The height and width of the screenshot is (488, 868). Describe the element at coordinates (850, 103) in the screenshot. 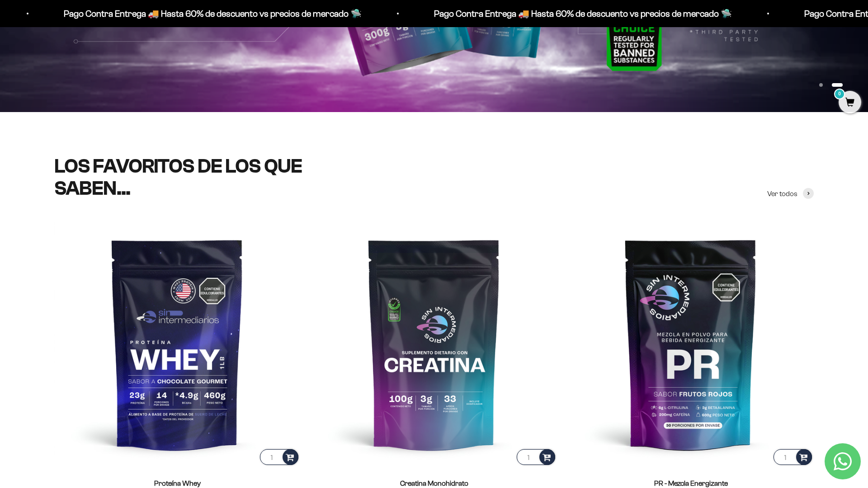

I see `a: 0` at that location.